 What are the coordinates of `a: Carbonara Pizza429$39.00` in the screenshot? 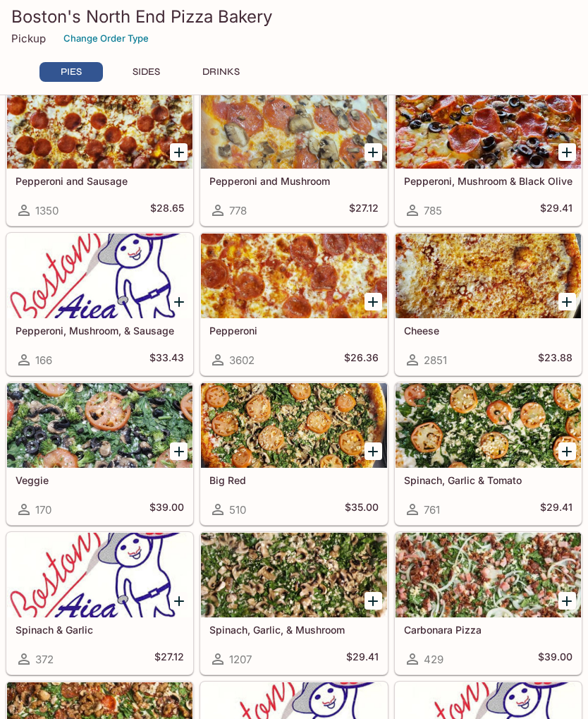 It's located at (488, 604).